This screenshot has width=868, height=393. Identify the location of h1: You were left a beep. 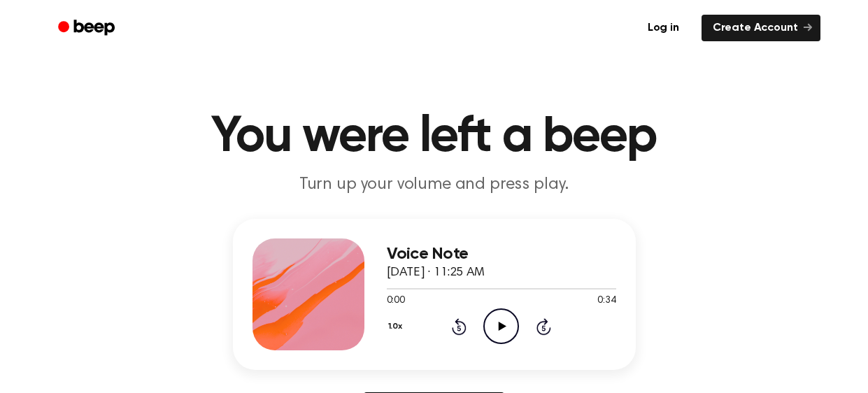
(434, 137).